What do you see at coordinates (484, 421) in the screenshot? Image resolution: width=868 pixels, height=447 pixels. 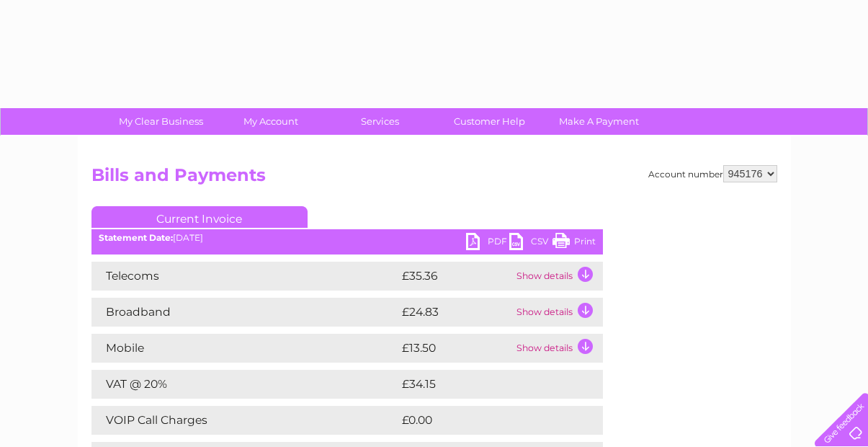 I see `td: £0.00` at bounding box center [484, 421].